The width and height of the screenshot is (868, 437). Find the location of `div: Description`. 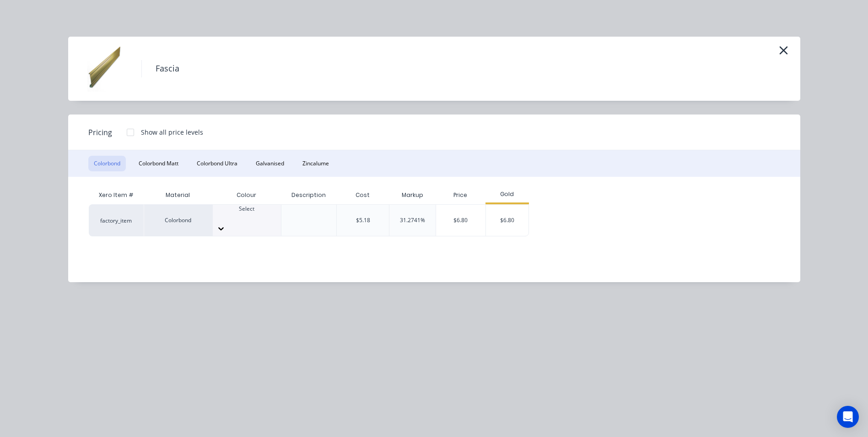

div: Description is located at coordinates (309, 195).